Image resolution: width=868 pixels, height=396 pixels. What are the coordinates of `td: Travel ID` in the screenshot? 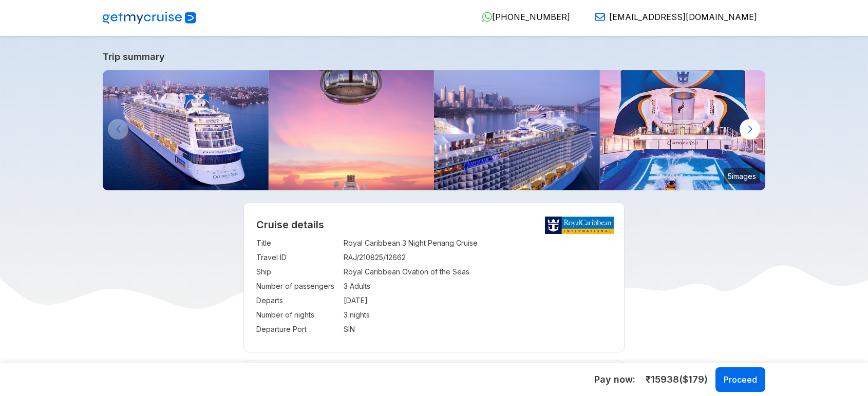 It's located at (297, 258).